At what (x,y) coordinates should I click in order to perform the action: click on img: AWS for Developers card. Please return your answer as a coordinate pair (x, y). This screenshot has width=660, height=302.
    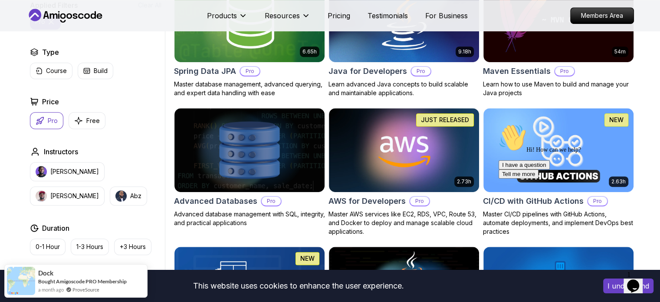
    Looking at the image, I should click on (404, 150).